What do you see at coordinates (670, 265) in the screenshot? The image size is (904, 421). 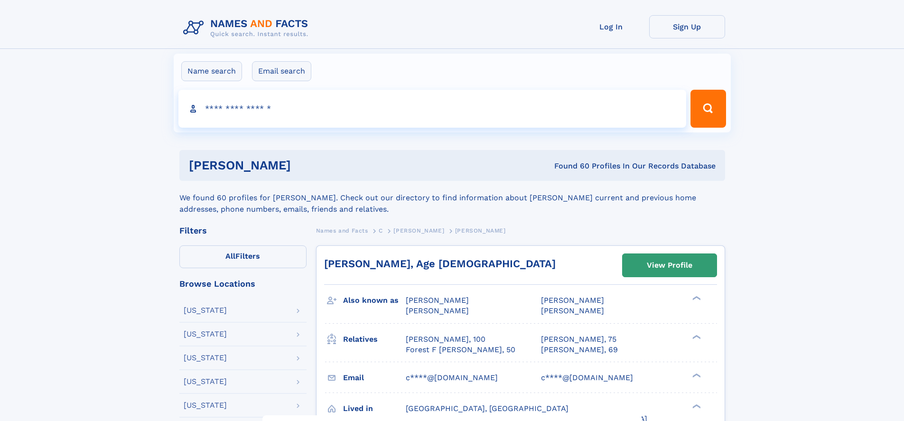 I see `a: View Profile` at bounding box center [670, 265].